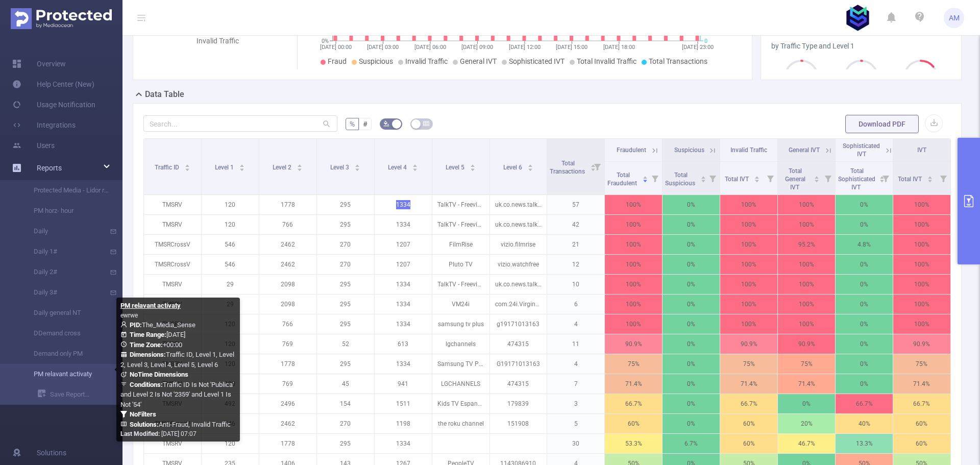 The image size is (980, 465). What do you see at coordinates (66, 190) in the screenshot?
I see `a: Protected Media - Lidor report` at bounding box center [66, 190].